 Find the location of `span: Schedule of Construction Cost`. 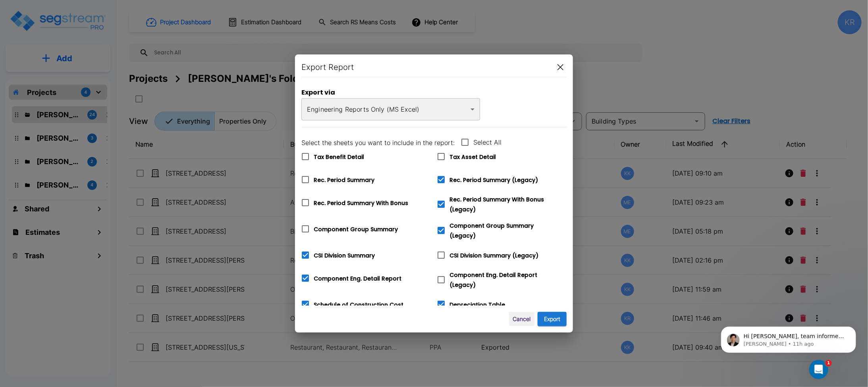

span: Schedule of Construction Cost is located at coordinates (359, 305).